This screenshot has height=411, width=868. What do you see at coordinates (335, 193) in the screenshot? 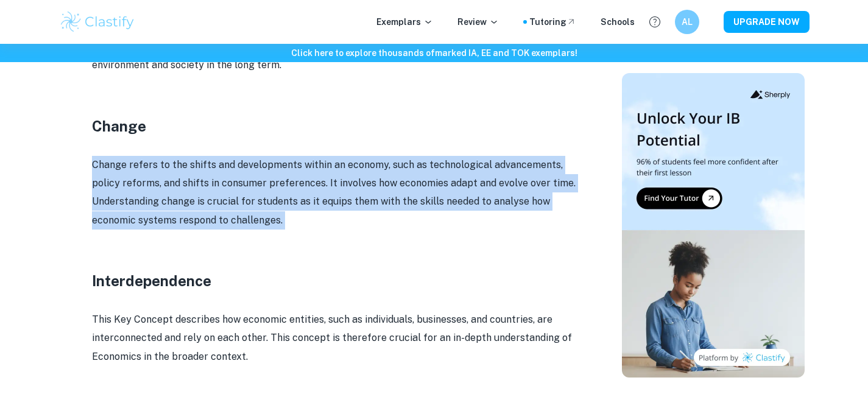
I see `p: Change refers to the shifts and developments within an economy, such as technological advancement...` at bounding box center [335, 193].